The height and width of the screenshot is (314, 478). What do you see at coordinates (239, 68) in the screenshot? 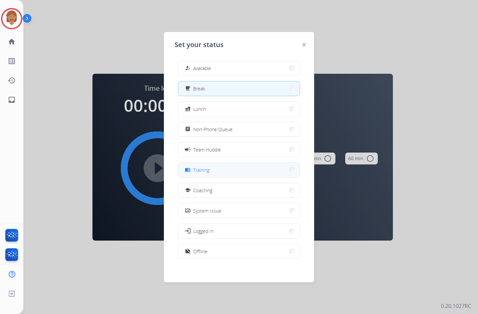
I see `button: Available` at bounding box center [239, 68].